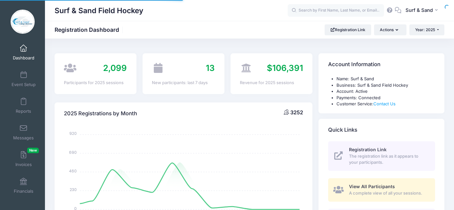 This screenshot has width=454, height=210. I want to click on span: Financials, so click(23, 191).